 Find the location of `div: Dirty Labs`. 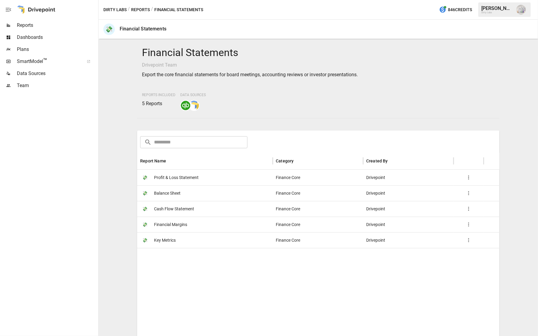

div: Dirty Labs is located at coordinates (497, 12).